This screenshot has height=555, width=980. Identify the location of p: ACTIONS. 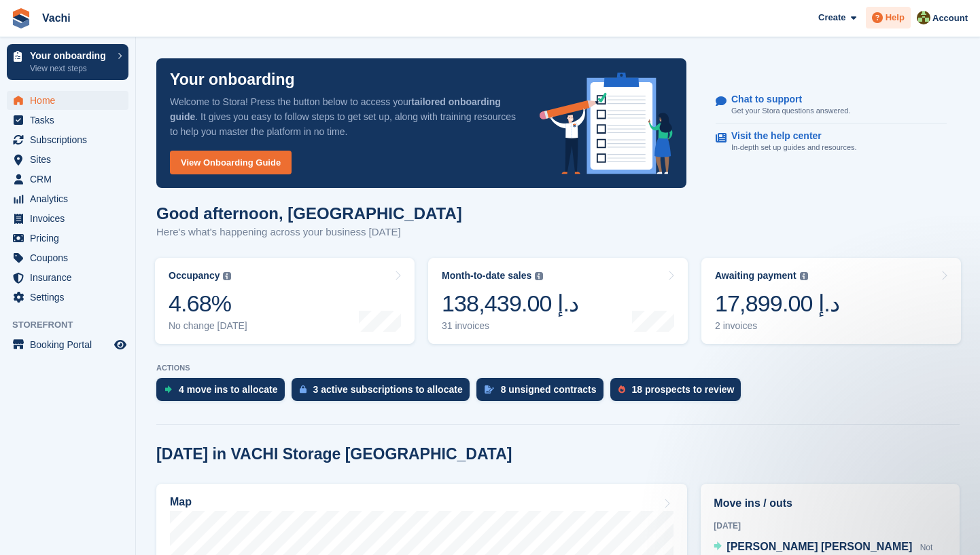
(557, 368).